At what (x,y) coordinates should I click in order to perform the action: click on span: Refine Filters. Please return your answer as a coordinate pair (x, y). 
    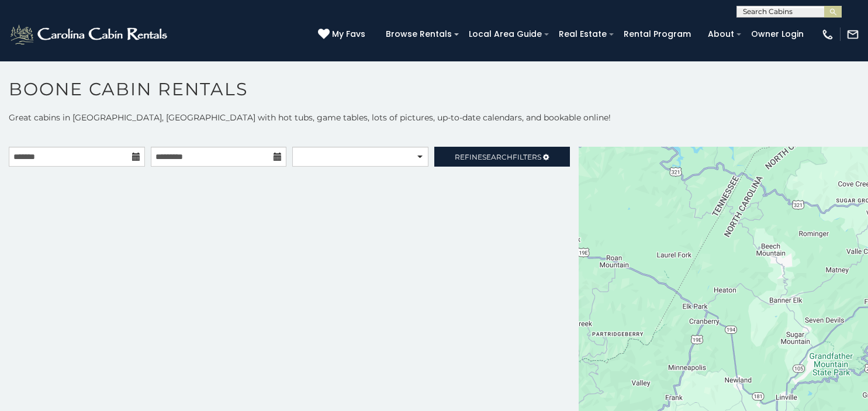
    Looking at the image, I should click on (498, 157).